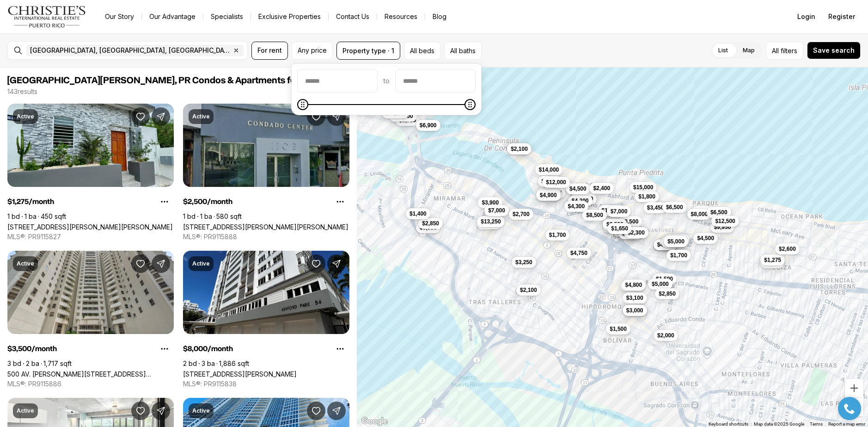  Describe the element at coordinates (316, 116) in the screenshot. I see `button: Save Property: 1102 MAGDALENA AVE #3E` at that location.